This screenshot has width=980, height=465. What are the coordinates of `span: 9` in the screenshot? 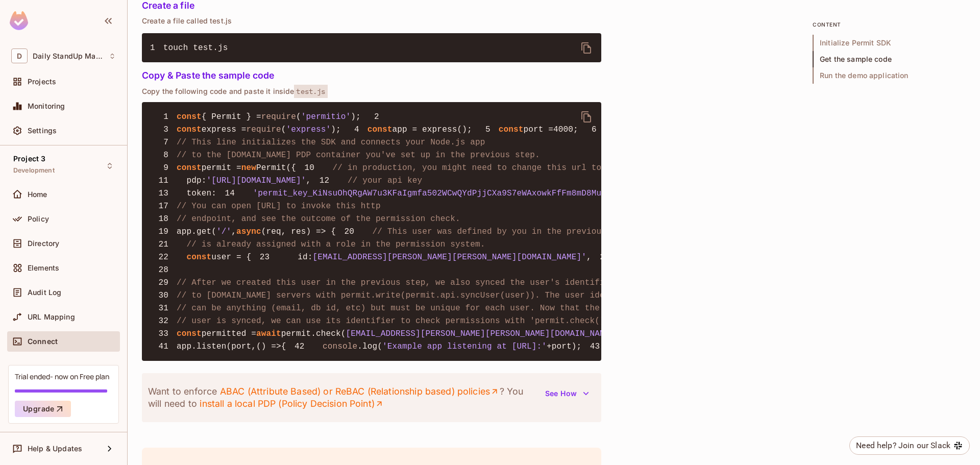 It's located at (163, 168).